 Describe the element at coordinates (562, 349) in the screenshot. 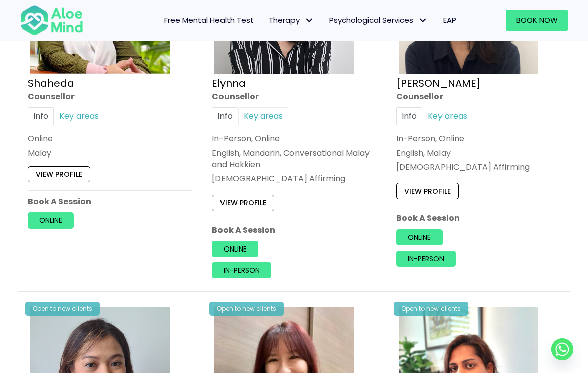

I see `a: Whatsapp` at that location.